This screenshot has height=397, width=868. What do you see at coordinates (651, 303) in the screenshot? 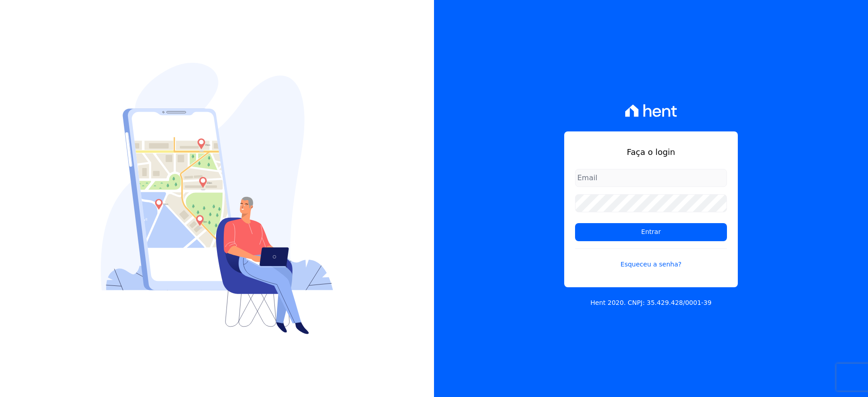
I see `p: Hent 2020. CNPJ: 35.429.428/0001-39` at bounding box center [651, 303].